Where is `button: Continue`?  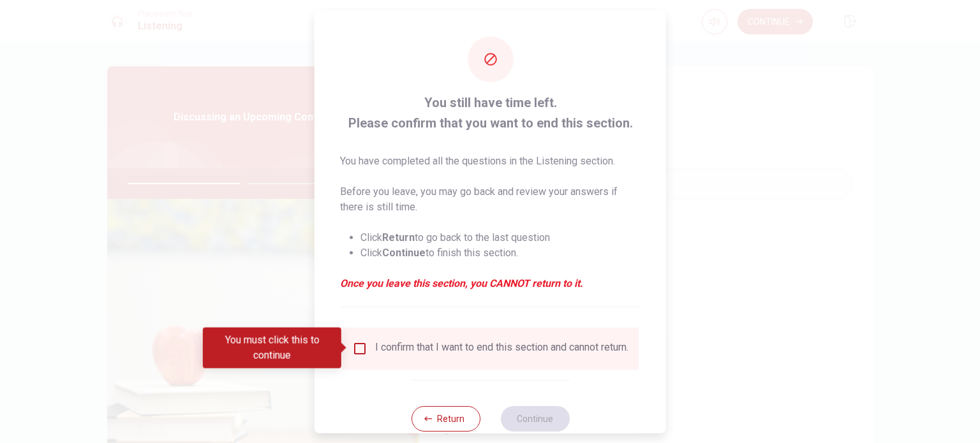 button: Continue is located at coordinates (535, 418).